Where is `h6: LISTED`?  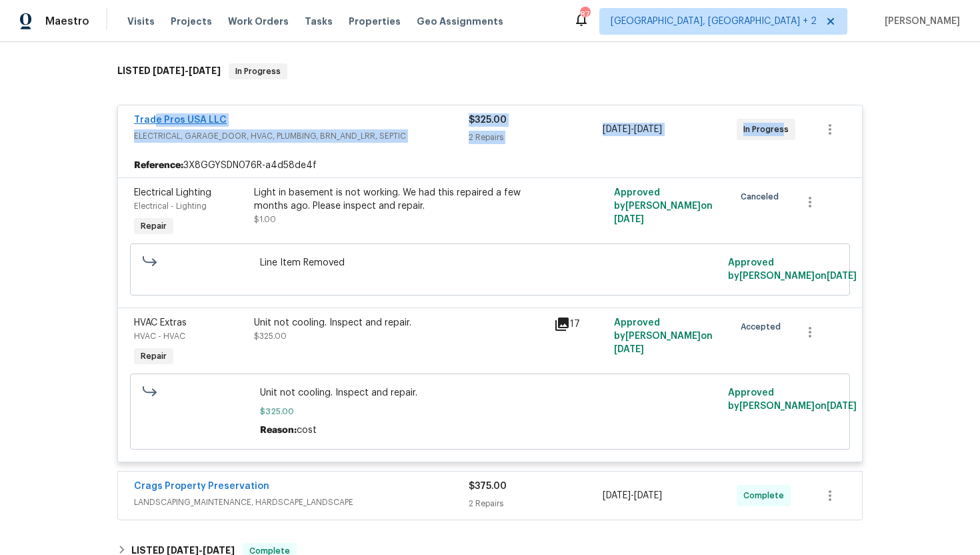 h6: LISTED is located at coordinates (168, 71).